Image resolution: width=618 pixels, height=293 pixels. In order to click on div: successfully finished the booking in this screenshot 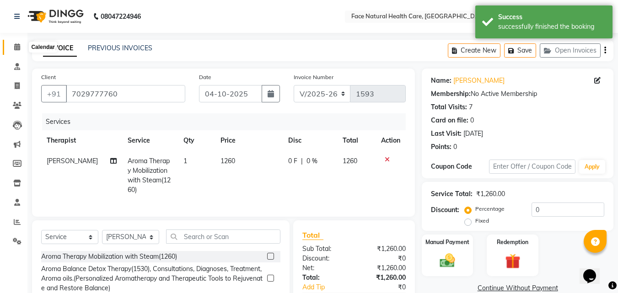, I will do `click(552, 27)`.